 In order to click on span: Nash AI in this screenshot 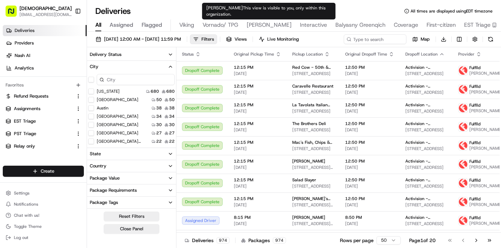, I will do `click(22, 56)`.